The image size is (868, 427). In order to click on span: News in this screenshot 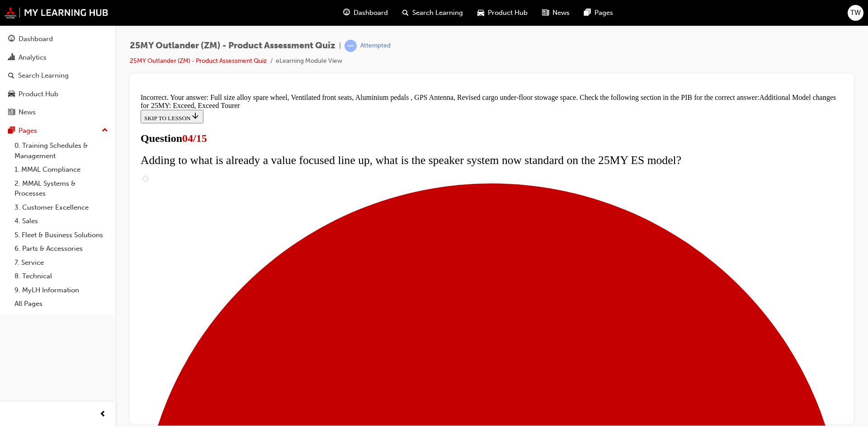, I will do `click(561, 13)`.